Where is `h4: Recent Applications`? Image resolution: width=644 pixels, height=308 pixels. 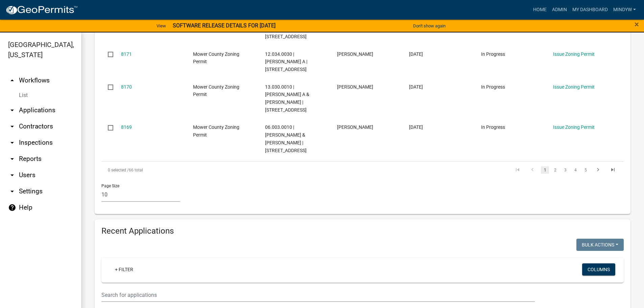
h4: Recent Applications is located at coordinates (363, 231).